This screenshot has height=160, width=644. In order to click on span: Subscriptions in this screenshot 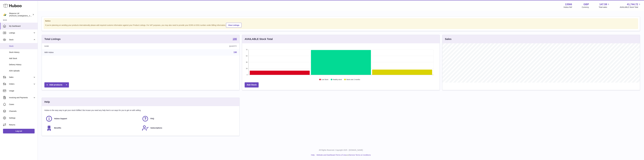, I will do `click(156, 128)`.